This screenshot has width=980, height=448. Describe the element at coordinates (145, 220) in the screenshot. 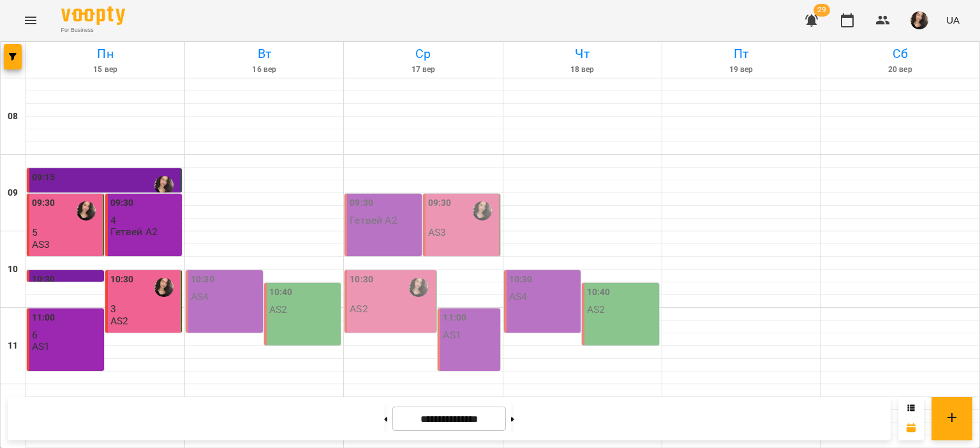

I see `p: 4` at that location.